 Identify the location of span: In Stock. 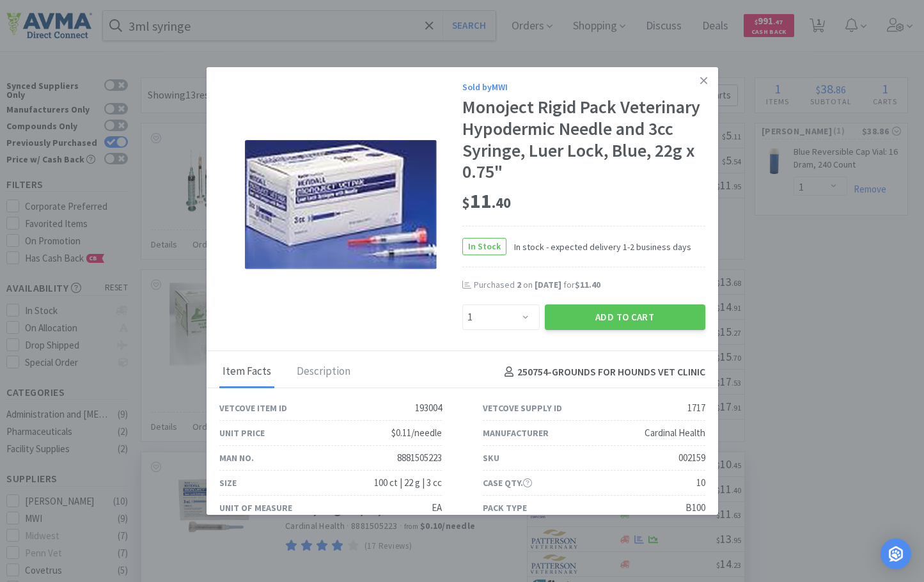
(484, 246).